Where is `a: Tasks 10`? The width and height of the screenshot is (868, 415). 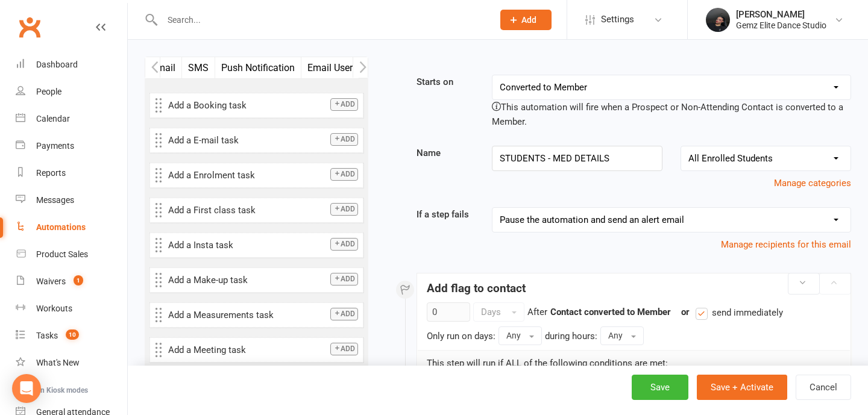 a: Tasks 10 is located at coordinates (71, 336).